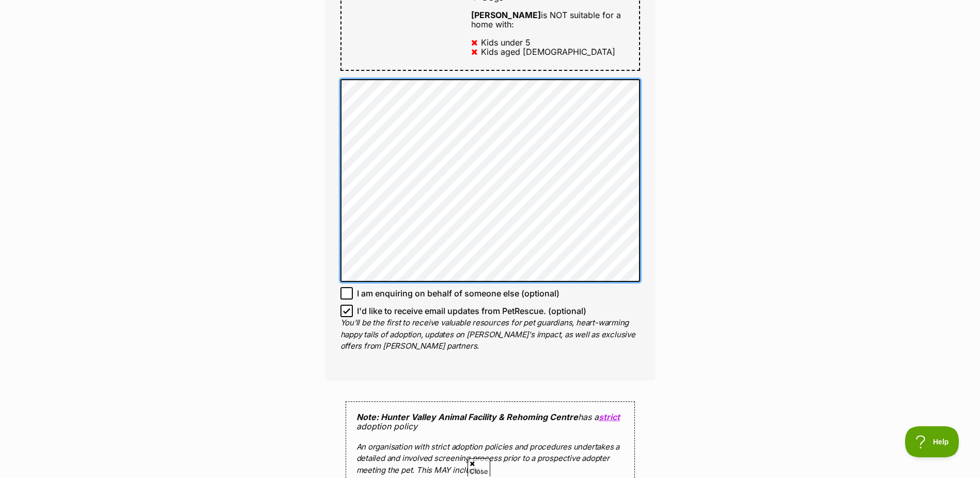 Image resolution: width=980 pixels, height=478 pixels. I want to click on span: Close, so click(479, 467).